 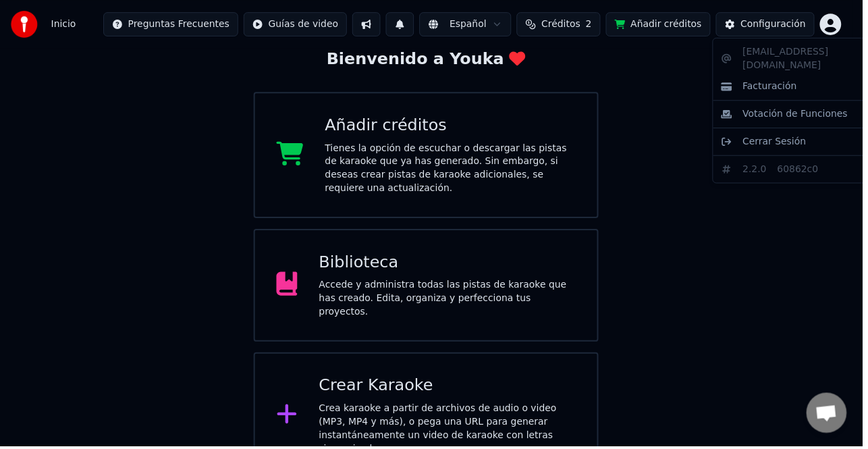 I want to click on div: Biblioteca, so click(x=449, y=264).